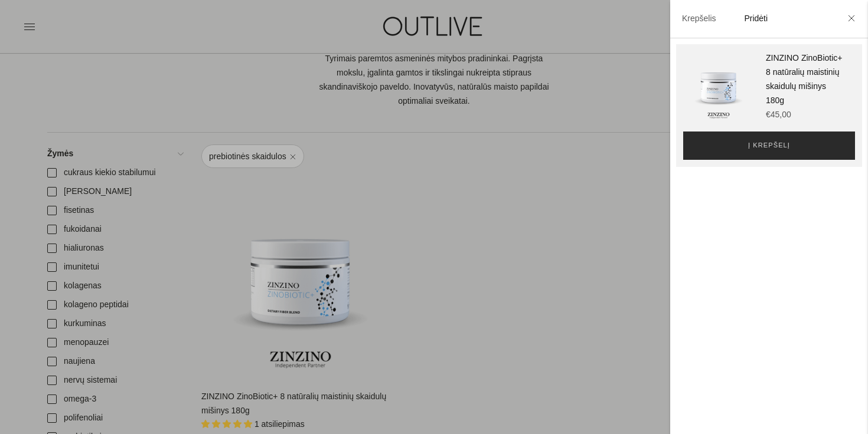 The height and width of the screenshot is (434, 868). Describe the element at coordinates (719, 86) in the screenshot. I see `img: ZINZINO ZinoBiotic+ 8 natūralių maistinių skaidulų mišinys 180g` at that location.